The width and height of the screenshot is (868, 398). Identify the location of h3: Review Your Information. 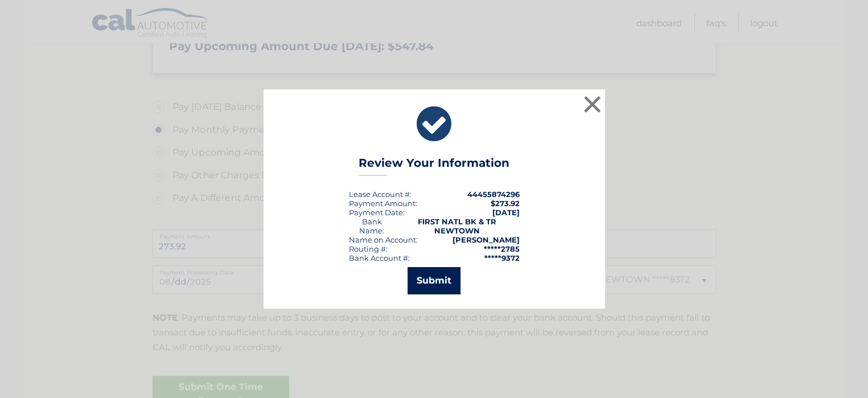
(433, 166).